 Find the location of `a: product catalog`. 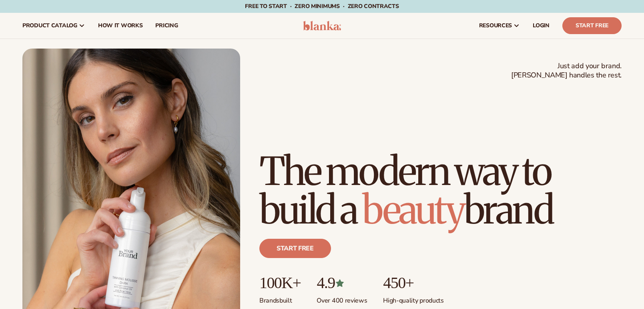

a: product catalog is located at coordinates (54, 26).